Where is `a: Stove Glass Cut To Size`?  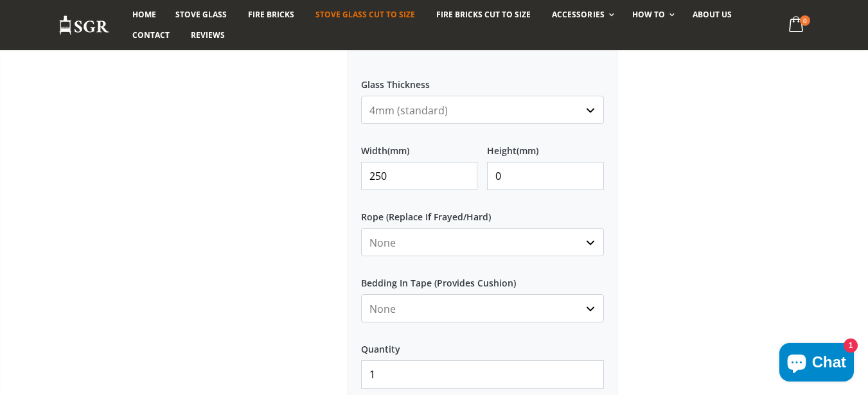
a: Stove Glass Cut To Size is located at coordinates (365, 15).